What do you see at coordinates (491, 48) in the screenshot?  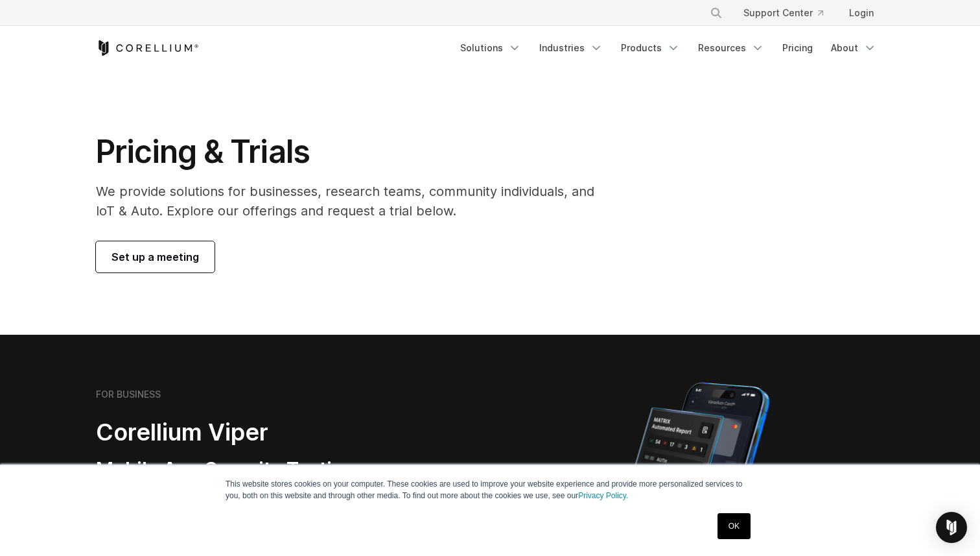 I see `a: Solutions` at bounding box center [491, 48].